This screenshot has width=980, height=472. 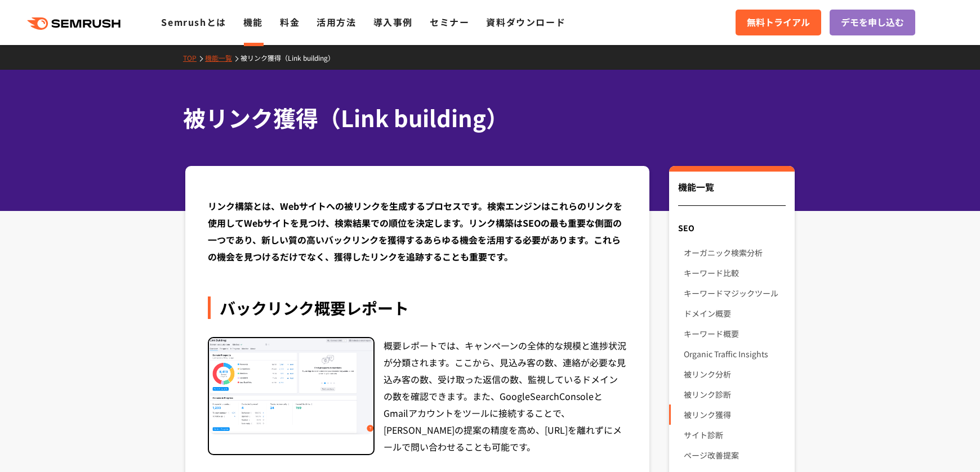 I want to click on a: 被リンク獲得（Link building）, so click(x=292, y=57).